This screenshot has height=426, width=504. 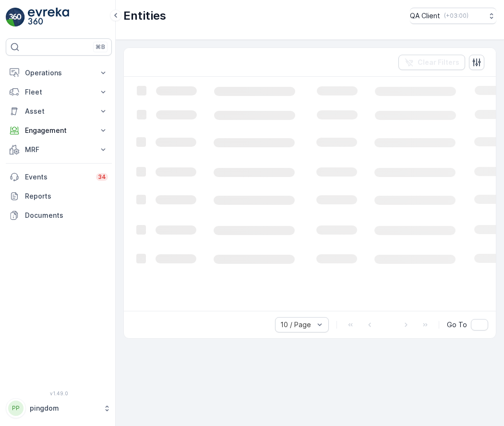 What do you see at coordinates (59, 150) in the screenshot?
I see `p: MRF` at bounding box center [59, 150].